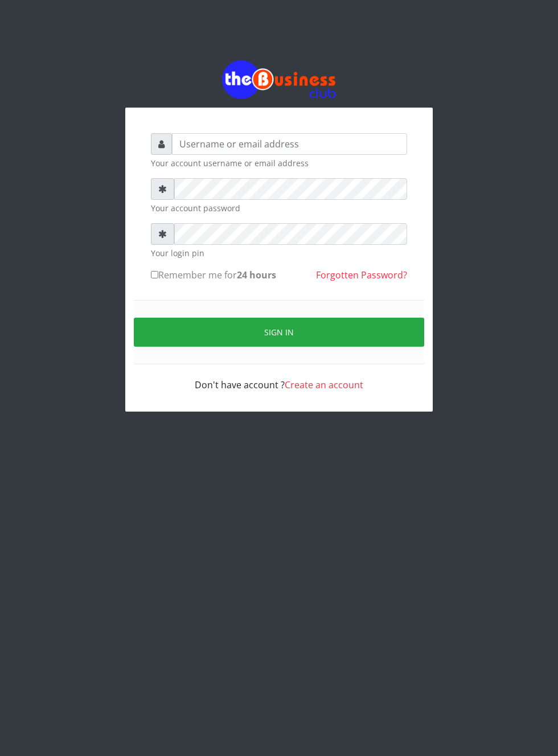 The height and width of the screenshot is (756, 558). Describe the element at coordinates (361, 275) in the screenshot. I see `a: Forgotten Password?` at that location.